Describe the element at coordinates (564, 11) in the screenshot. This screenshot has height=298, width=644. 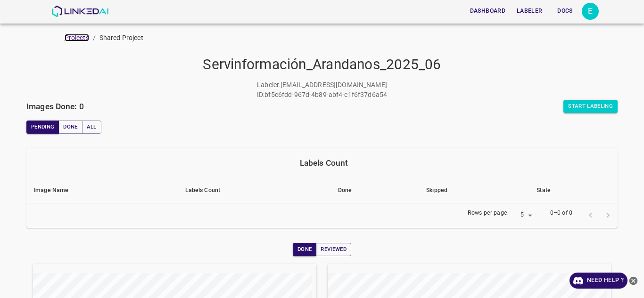
I see `button: Docs` at that location.